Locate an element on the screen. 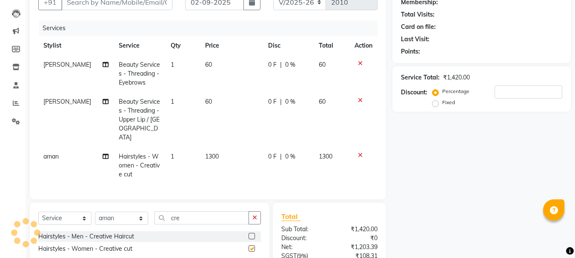 The height and width of the screenshot is (258, 575). div: Sub Total: is located at coordinates (302, 229).